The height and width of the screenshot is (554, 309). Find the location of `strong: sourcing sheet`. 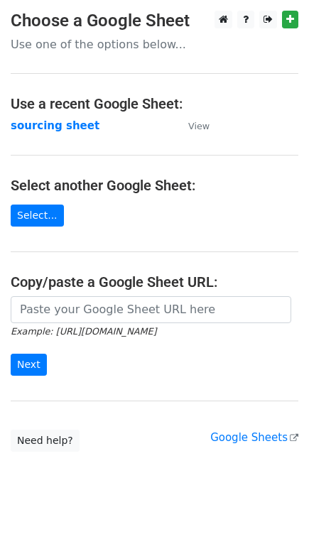

strong: sourcing sheet is located at coordinates (55, 126).